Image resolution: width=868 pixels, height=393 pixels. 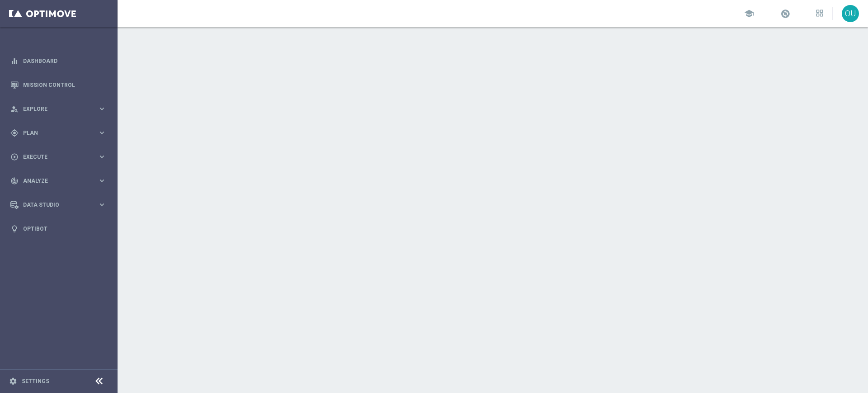 I want to click on span: Data Studio, so click(x=60, y=205).